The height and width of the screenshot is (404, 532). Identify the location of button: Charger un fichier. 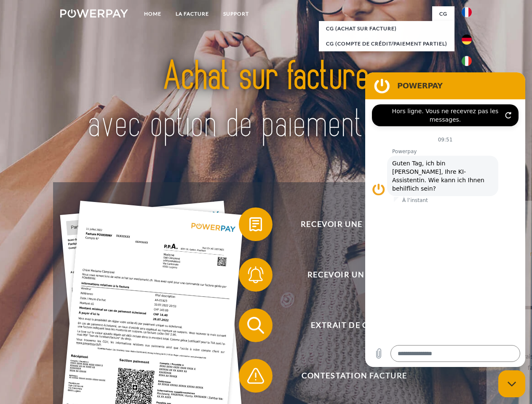
(14, 281).